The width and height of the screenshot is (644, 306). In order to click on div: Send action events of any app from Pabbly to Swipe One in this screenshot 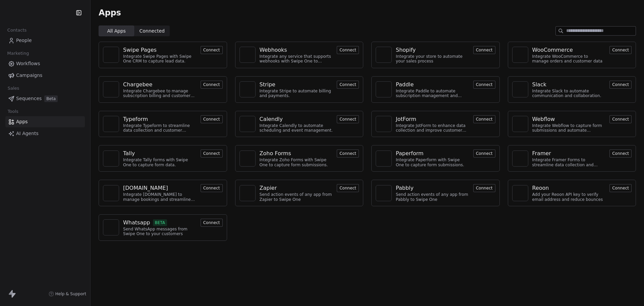, I will do `click(433, 197)`.